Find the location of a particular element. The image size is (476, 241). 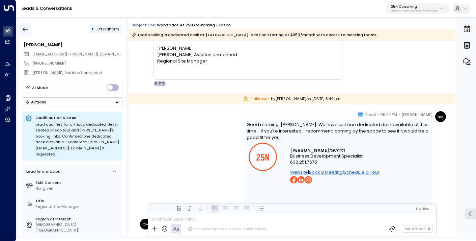

img: KoaV84ZKckJbnnkF1GKAPHbIDQ_j4lbK1TSSTKudtoeHgS_7WmAbXB39y6CGir_nG679J_9MvNZPBah_cDjDXvJ00CImwIRRg... is located at coordinates (294, 180).